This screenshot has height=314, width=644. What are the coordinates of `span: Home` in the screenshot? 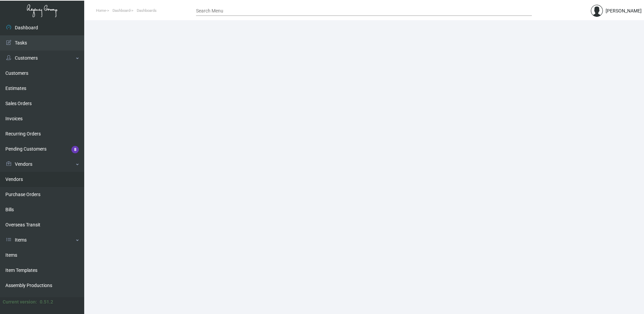 It's located at (101, 11).